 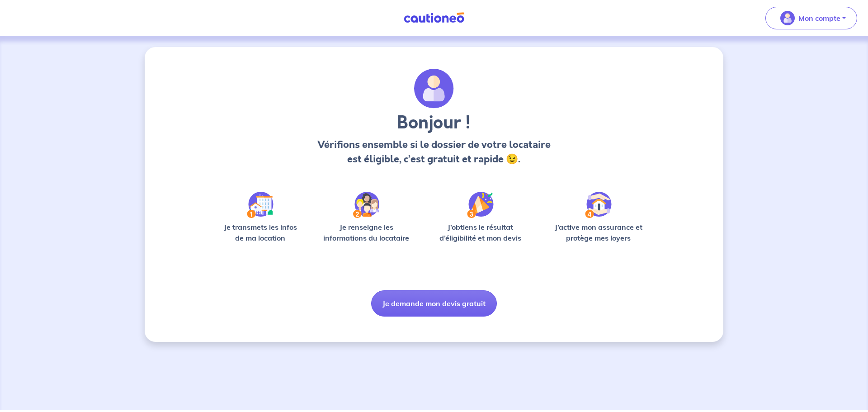 I want to click on button: illu_account_valid_menu.svgMon compte, so click(x=811, y=18).